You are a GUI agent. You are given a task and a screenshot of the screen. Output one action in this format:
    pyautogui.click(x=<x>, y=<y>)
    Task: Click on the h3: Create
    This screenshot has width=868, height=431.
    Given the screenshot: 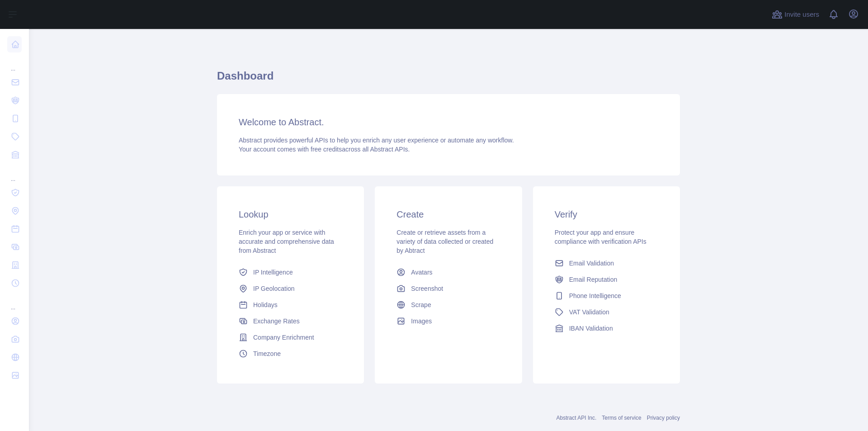 What is the action you would take?
    pyautogui.click(x=448, y=214)
    